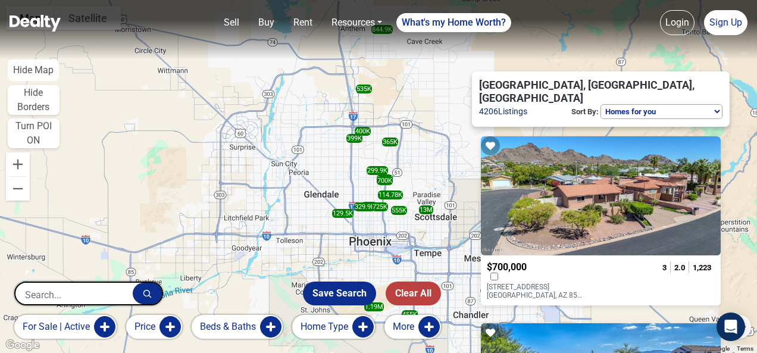 The image size is (757, 353). I want to click on button: Save Search, so click(339, 294).